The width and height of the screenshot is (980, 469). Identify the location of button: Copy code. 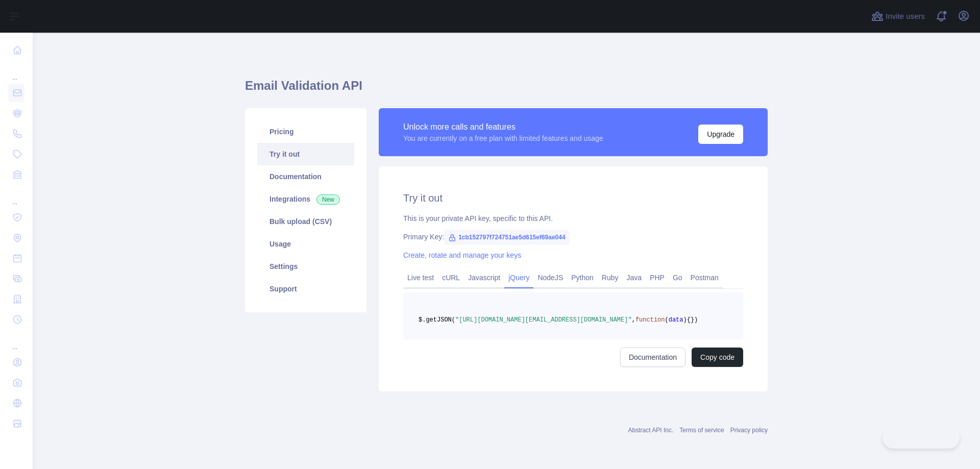
(717, 357).